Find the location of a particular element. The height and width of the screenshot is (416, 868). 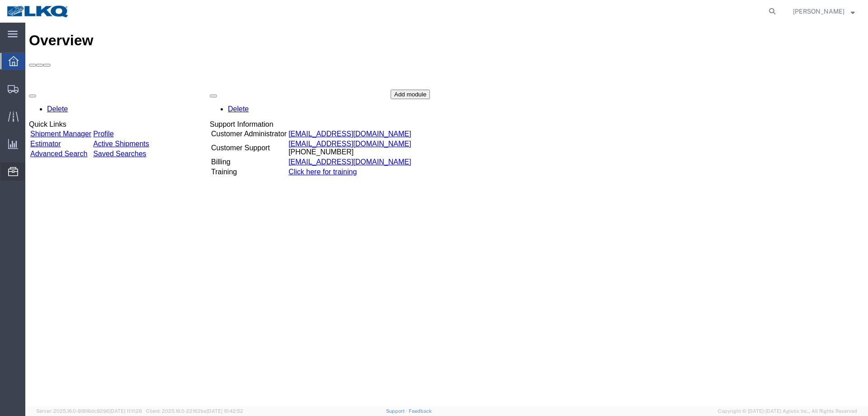

a: Advanced Search is located at coordinates (33, 131).